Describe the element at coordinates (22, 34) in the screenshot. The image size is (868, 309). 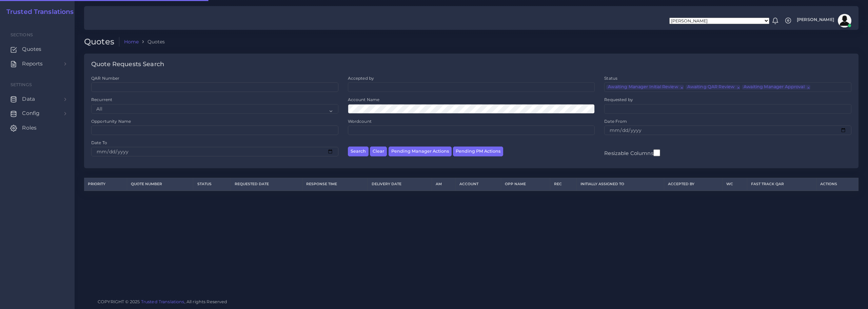
I see `span: Sections` at that location.